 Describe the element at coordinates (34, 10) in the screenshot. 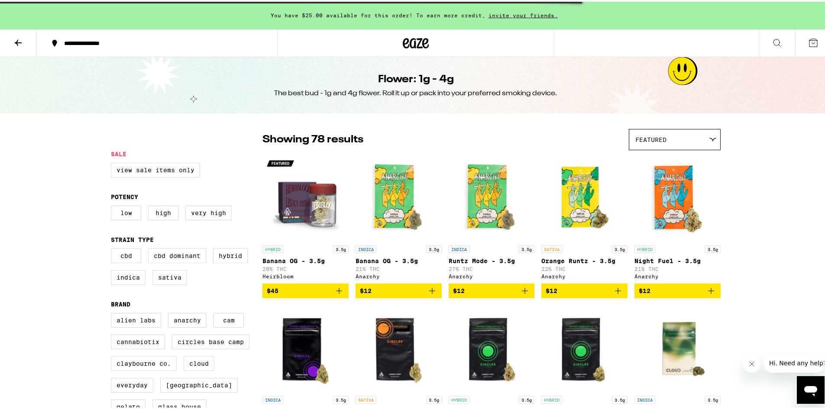

I see `span: Hi. Need any help?` at that location.